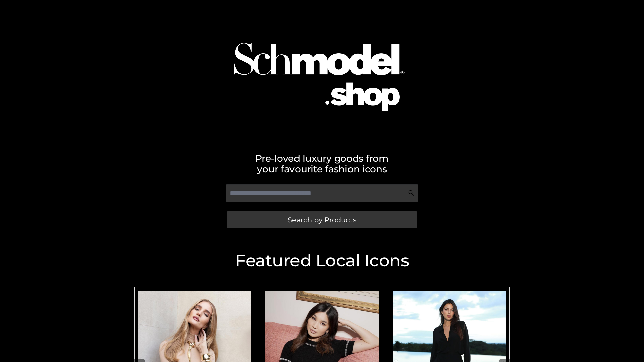  What do you see at coordinates (322, 219) in the screenshot?
I see `span: Search by Products` at bounding box center [322, 219].